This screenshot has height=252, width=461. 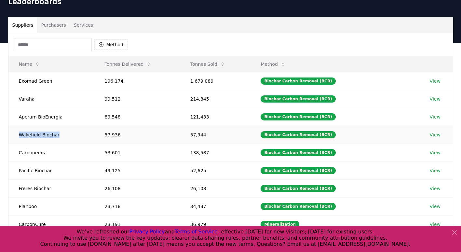 I want to click on td: 1,679,089, so click(x=215, y=81).